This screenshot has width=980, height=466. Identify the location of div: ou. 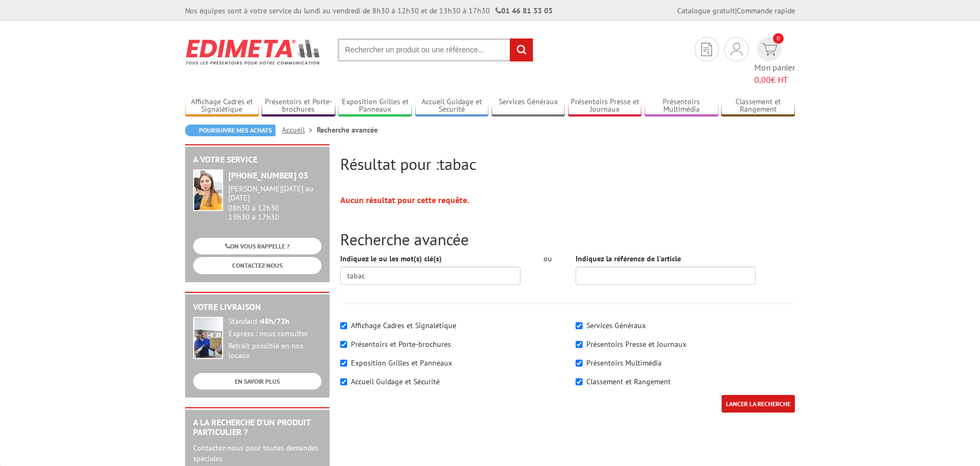
(547, 259).